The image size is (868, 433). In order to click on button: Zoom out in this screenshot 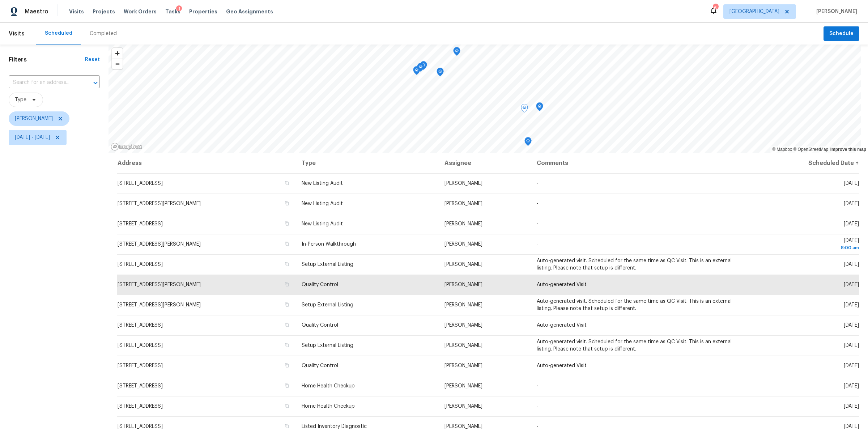, I will do `click(117, 64)`.